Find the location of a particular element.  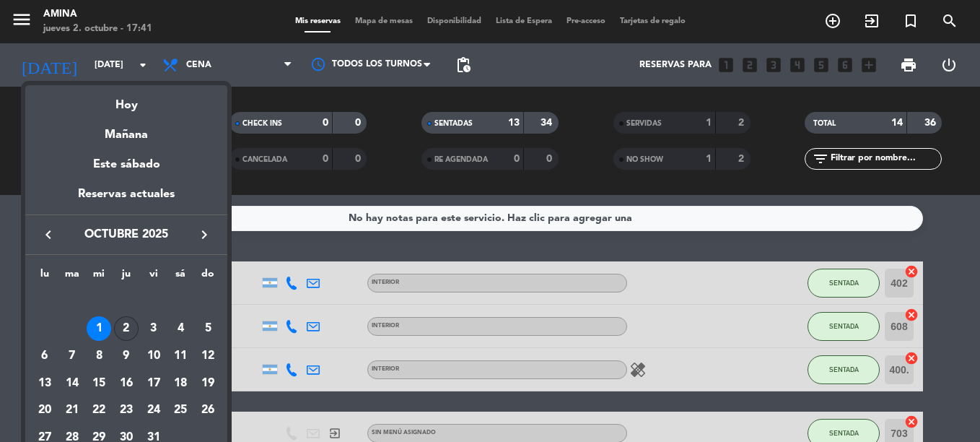

div: 25 is located at coordinates (181, 411).